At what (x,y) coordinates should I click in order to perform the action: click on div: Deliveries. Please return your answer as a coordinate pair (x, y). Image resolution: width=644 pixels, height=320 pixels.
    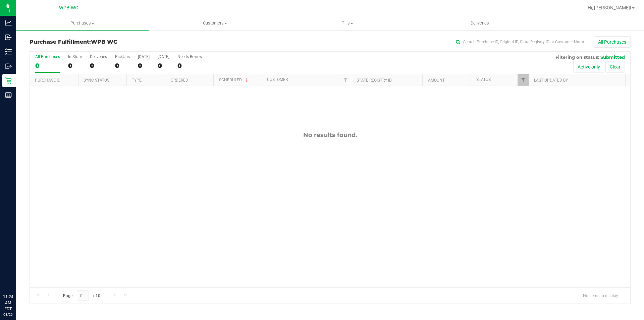
    Looking at the image, I should click on (98, 57).